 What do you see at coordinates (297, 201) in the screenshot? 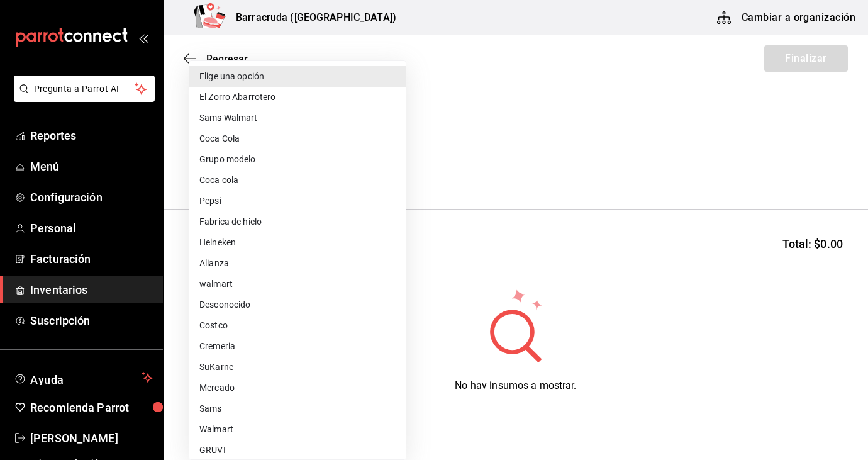
I see `li: Pepsi` at bounding box center [297, 201].